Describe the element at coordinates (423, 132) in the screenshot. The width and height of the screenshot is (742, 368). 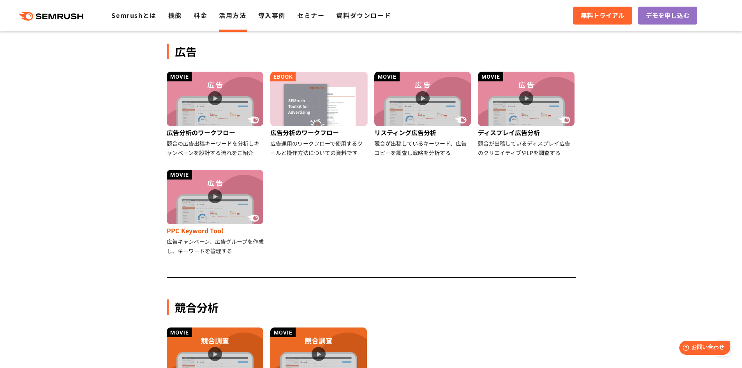
I see `div: リスティング広告分析` at that location.